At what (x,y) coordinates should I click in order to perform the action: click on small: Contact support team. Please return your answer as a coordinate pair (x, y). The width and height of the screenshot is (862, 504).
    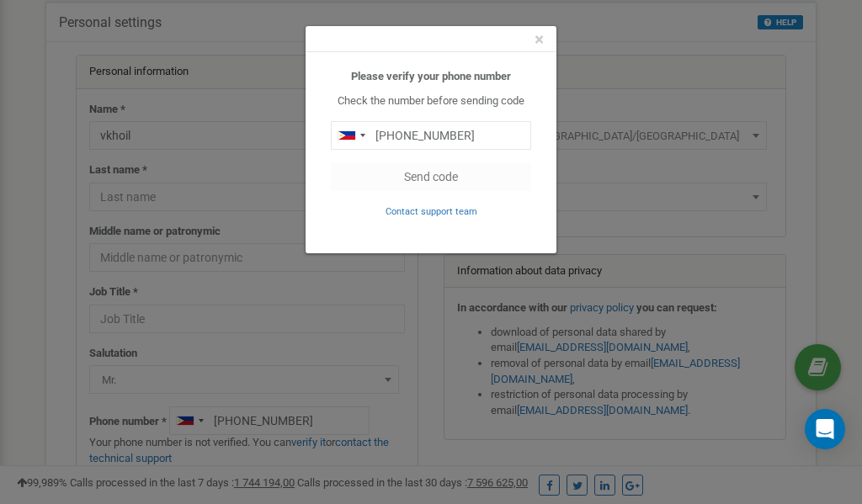
    Looking at the image, I should click on (431, 211).